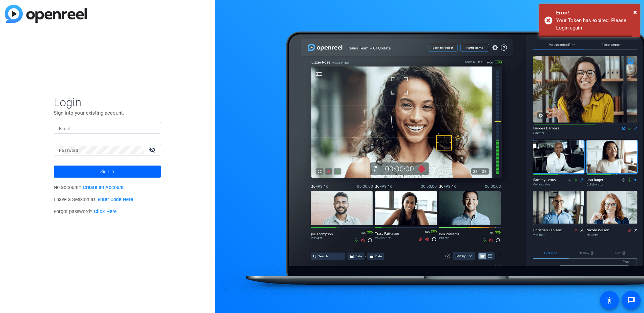 This screenshot has height=313, width=644. What do you see at coordinates (595, 24) in the screenshot?
I see `div: Your Token has expired. Please Login again` at bounding box center [595, 24].